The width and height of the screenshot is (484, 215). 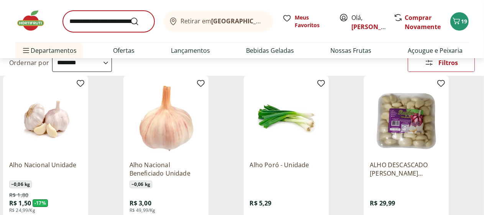 I want to click on p: Alho Nacional Beneficiado Unidade, so click(x=166, y=169).